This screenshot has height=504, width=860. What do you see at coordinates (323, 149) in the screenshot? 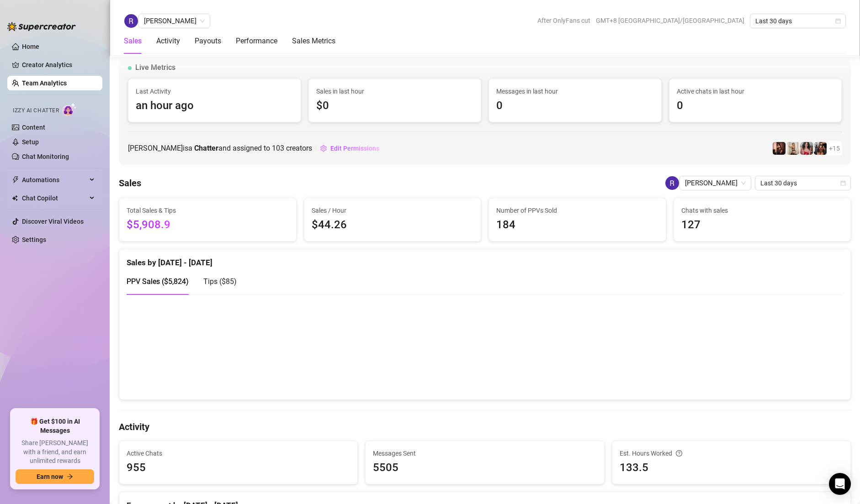
I see `span: setting` at bounding box center [323, 149].